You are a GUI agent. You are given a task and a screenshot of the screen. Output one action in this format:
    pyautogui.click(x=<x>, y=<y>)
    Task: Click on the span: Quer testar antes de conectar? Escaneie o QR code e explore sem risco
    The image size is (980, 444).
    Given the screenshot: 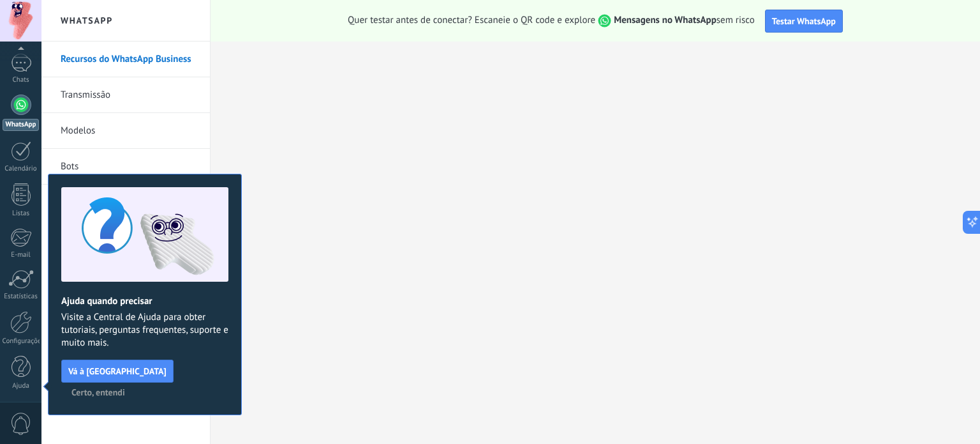 What is the action you would take?
    pyautogui.click(x=551, y=20)
    